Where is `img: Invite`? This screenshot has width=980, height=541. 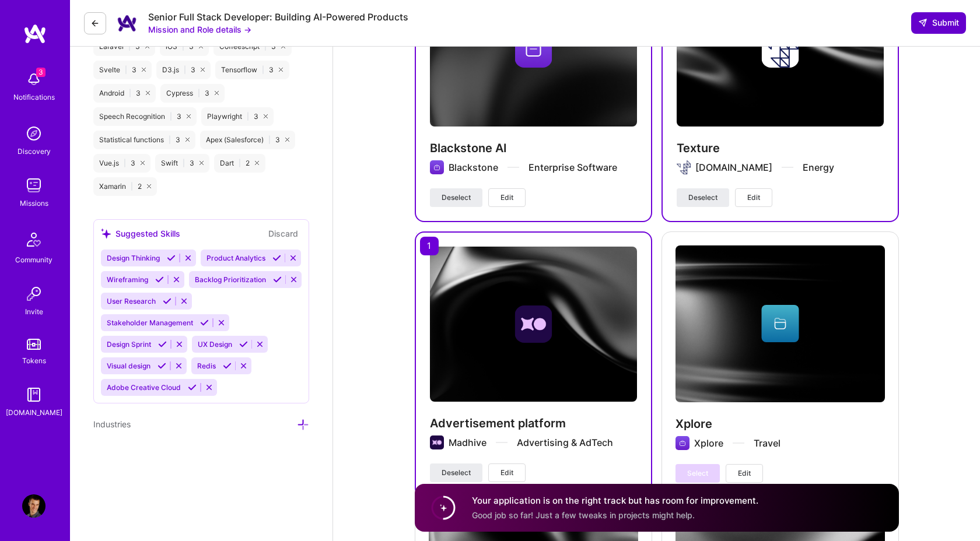 img: Invite is located at coordinates (34, 294).